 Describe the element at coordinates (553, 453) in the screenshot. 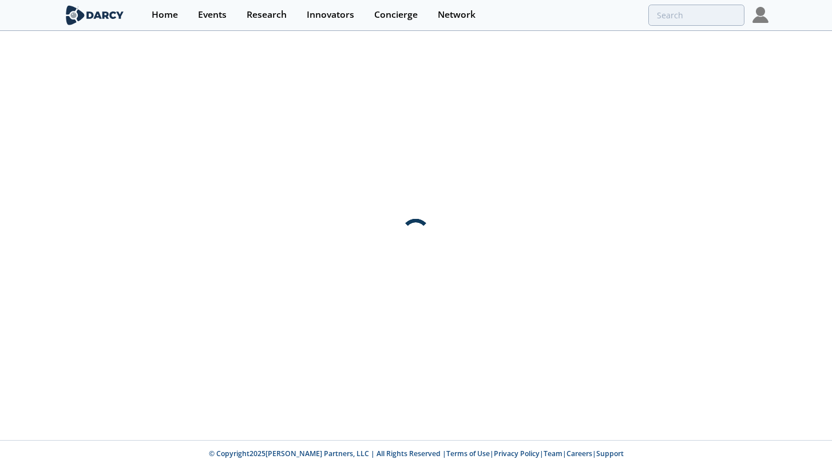

I see `a: Team` at that location.